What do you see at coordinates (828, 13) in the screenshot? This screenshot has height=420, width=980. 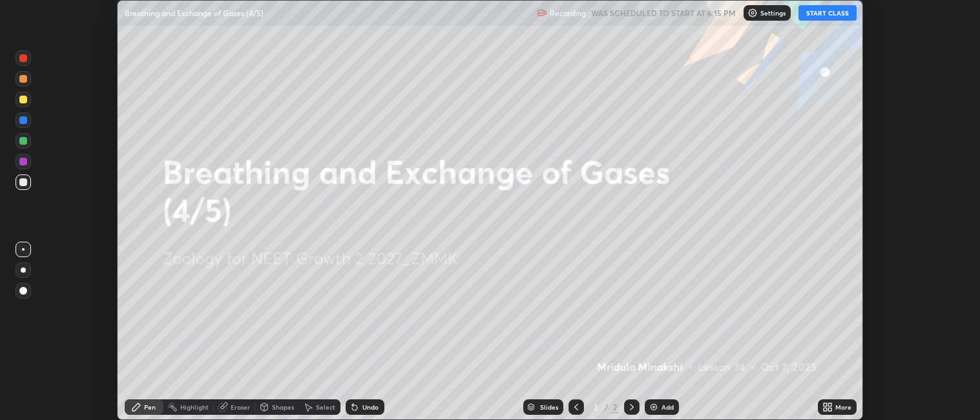 I see `button: START CLASS` at bounding box center [828, 13].